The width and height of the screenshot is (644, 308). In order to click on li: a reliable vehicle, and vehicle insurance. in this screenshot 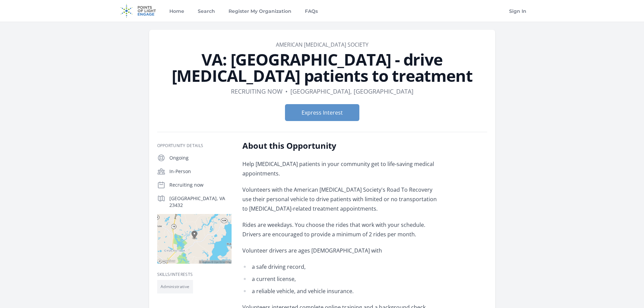, I will do `click(341, 292)`.